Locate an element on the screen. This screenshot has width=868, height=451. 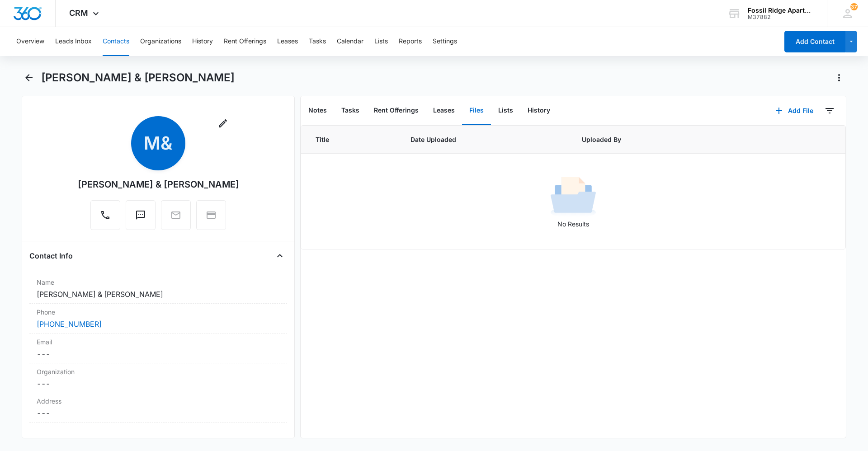
button: Files is located at coordinates (476, 111).